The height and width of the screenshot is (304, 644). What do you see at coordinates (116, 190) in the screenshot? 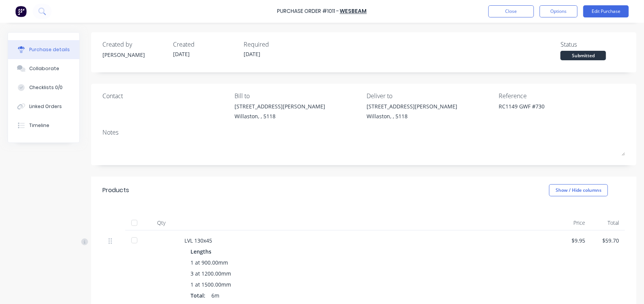
I see `div: Products` at bounding box center [116, 190].